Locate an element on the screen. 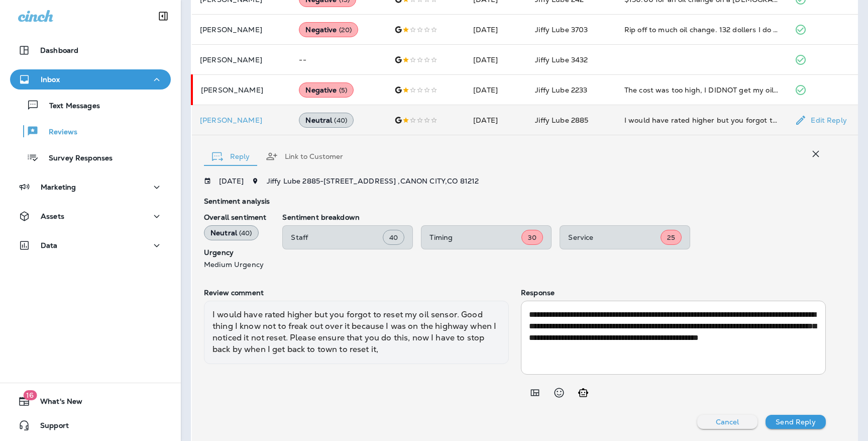 This screenshot has height=441, width=868. button: Survey Responses is located at coordinates (90, 158).